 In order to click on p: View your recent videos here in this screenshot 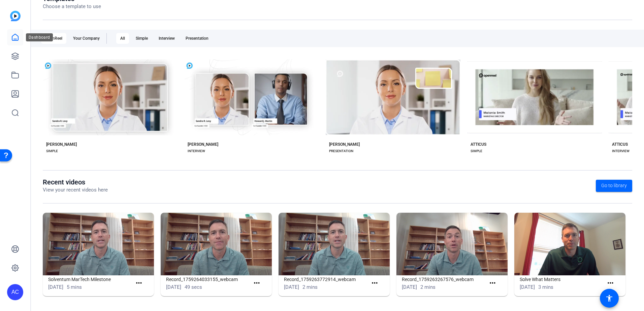, I will do `click(75, 190)`.